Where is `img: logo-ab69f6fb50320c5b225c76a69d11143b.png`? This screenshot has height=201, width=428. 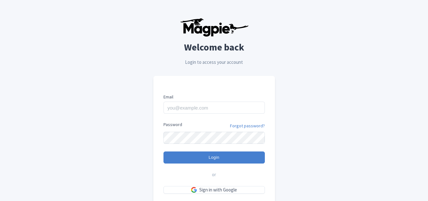 img: logo-ab69f6fb50320c5b225c76a69d11143b.png is located at coordinates (214, 27).